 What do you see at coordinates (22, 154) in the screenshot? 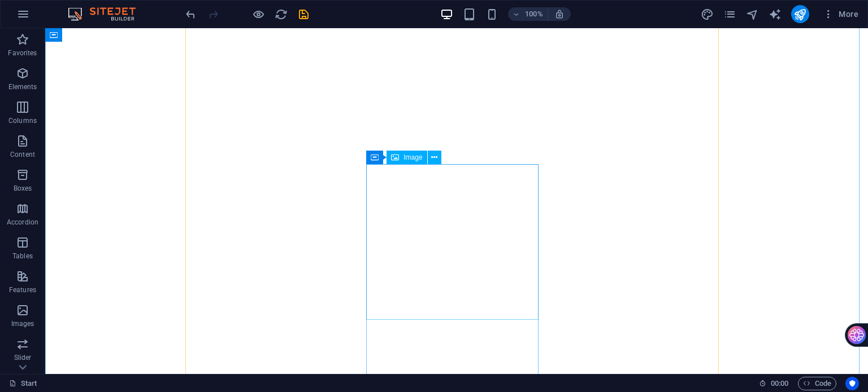
I see `p: Content` at bounding box center [22, 154].